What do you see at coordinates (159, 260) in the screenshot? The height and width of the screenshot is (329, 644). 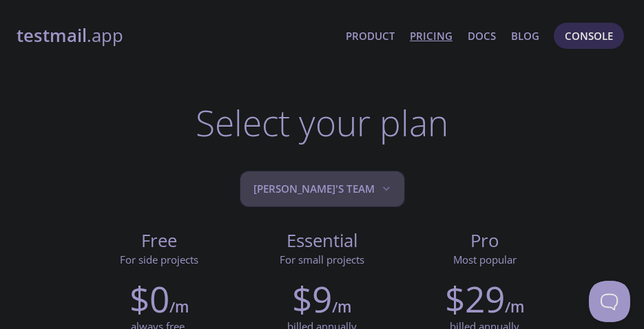 I see `span: For side projects` at bounding box center [159, 260].